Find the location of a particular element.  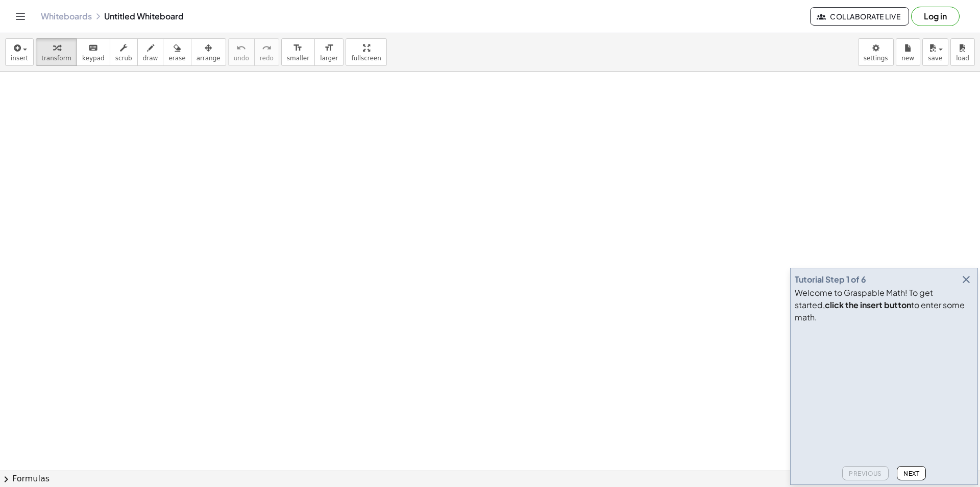

span: scrub is located at coordinates (123, 59).